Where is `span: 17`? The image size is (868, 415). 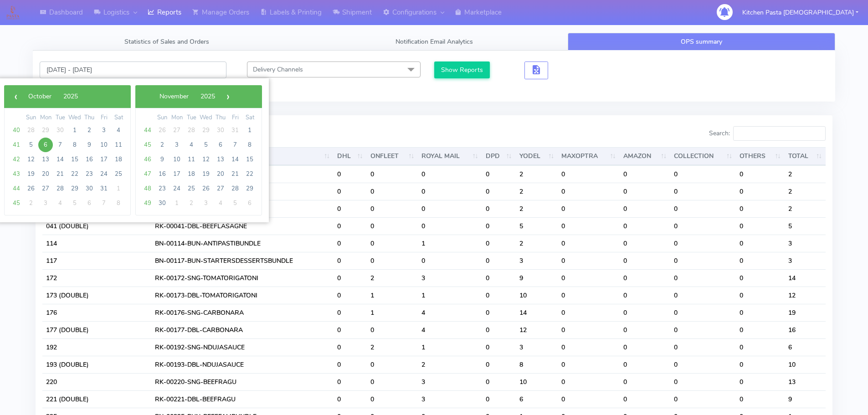
span: 17 is located at coordinates (177, 174).